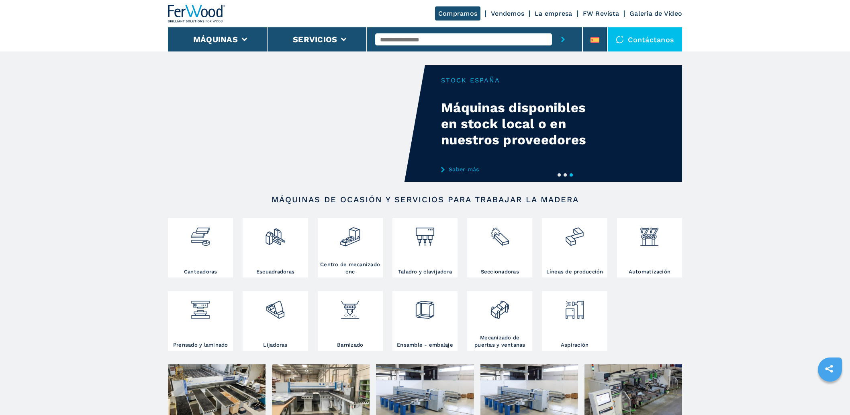 The width and height of the screenshot is (850, 415). What do you see at coordinates (650, 247) in the screenshot?
I see `a: Automatización` at bounding box center [650, 247].